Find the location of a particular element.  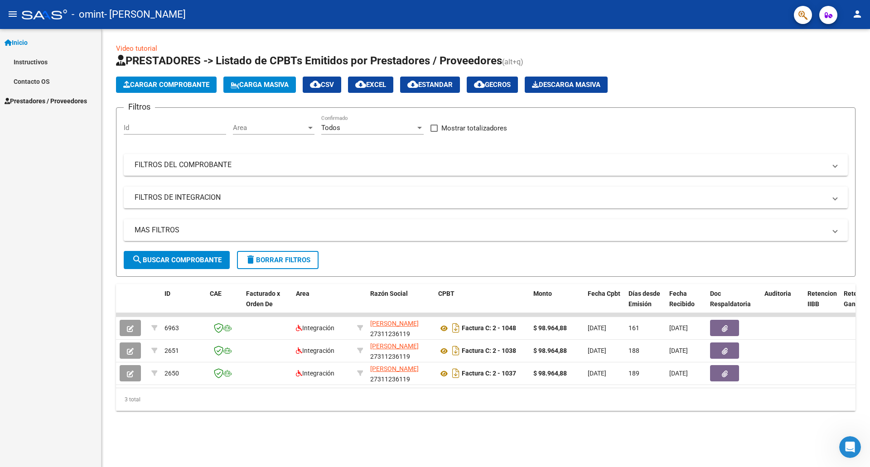

span: Fecha Cpbt is located at coordinates (604, 294).